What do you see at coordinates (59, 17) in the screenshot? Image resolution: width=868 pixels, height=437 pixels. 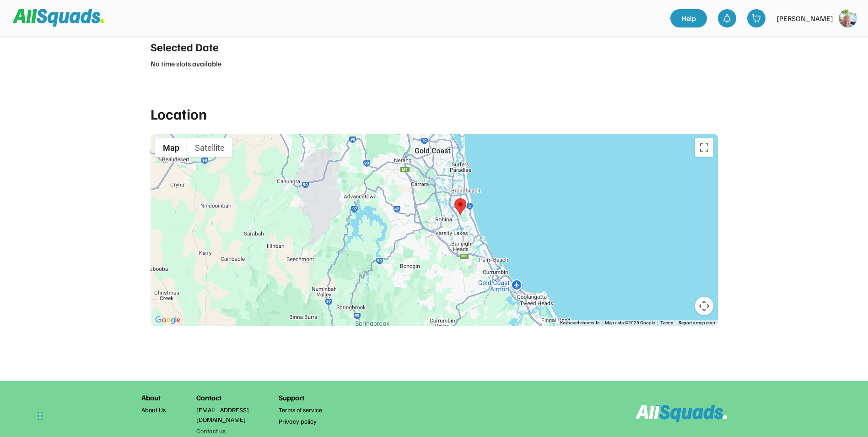 I see `img: Squad%20Logo.svg` at bounding box center [59, 17].